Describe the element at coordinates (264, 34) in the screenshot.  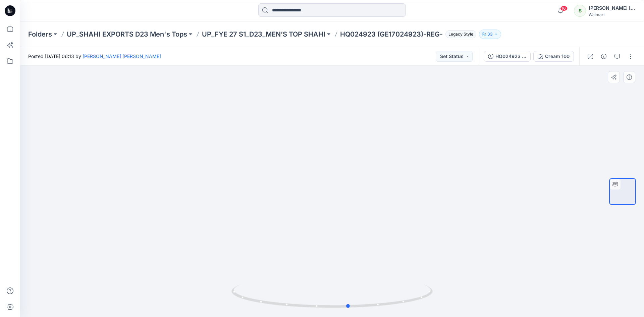
I see `p: UP_FYE 27 S1_D23_MEN’S TOP SHAHI` at that location.